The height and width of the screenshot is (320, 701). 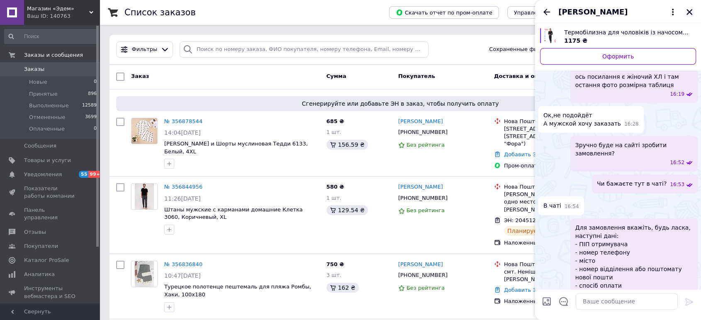 What do you see at coordinates (50, 192) in the screenshot?
I see `span: Показатели работы компании` at bounding box center [50, 192].